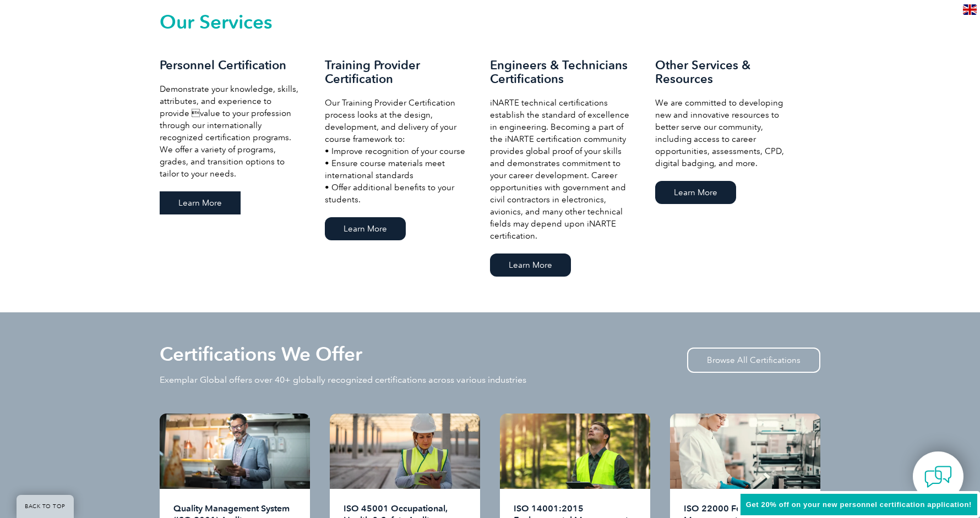 The image size is (980, 518). I want to click on img: contact-chat.png, so click(938, 477).